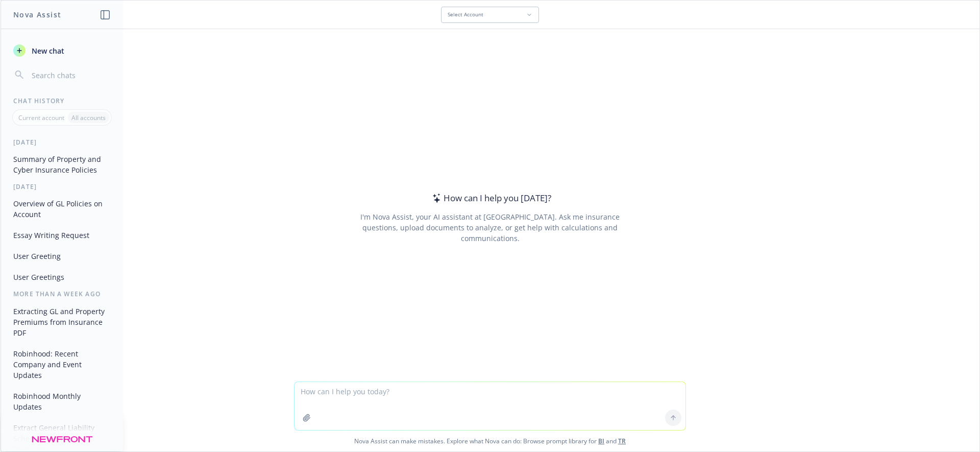  Describe the element at coordinates (47, 51) in the screenshot. I see `span: New chat` at that location.